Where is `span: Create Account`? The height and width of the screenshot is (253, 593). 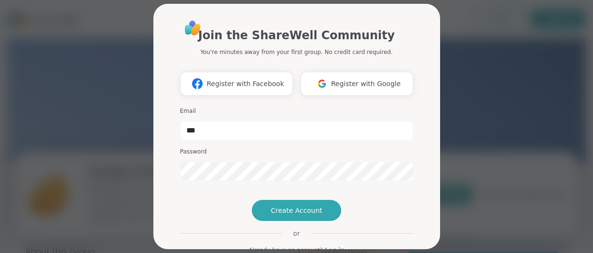
span: Create Account is located at coordinates (296, 210).